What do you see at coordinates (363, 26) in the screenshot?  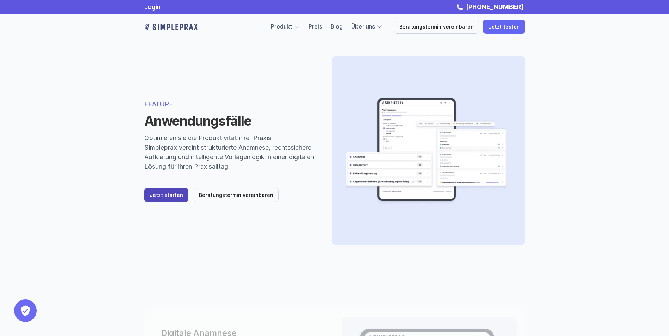 I see `a: Über uns` at bounding box center [363, 26].